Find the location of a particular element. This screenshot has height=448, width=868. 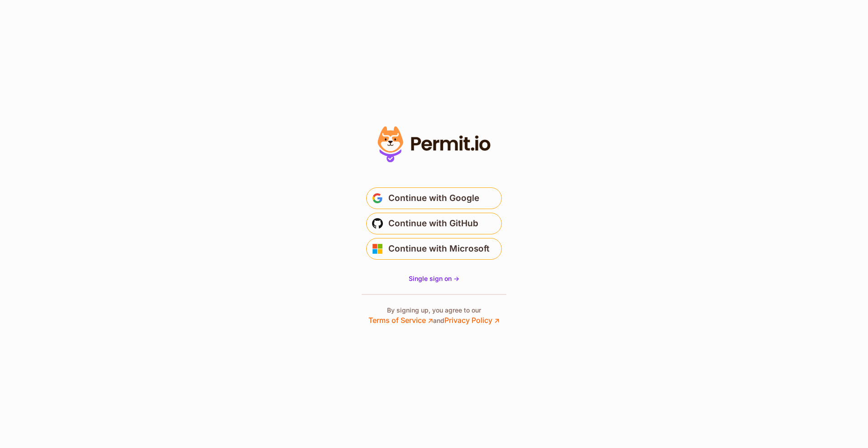

a: Privacy Policy ↗ is located at coordinates (472, 320).